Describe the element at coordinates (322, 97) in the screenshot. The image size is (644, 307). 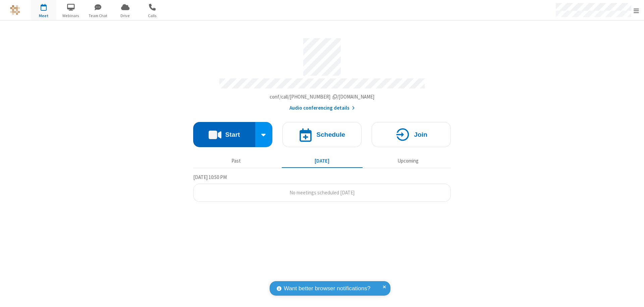
I see `button: Copy my meeting room linkCopy my meeting room link` at that location.